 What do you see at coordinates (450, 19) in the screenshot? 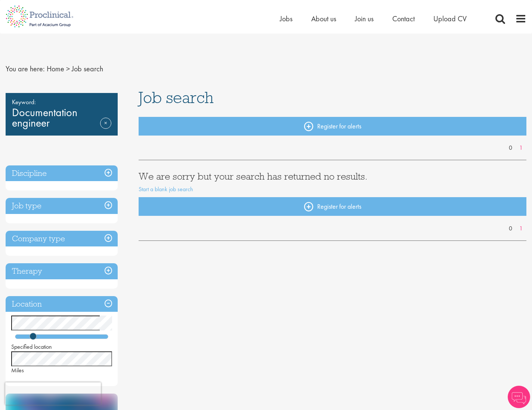
I see `span: Upload CV` at bounding box center [450, 19].